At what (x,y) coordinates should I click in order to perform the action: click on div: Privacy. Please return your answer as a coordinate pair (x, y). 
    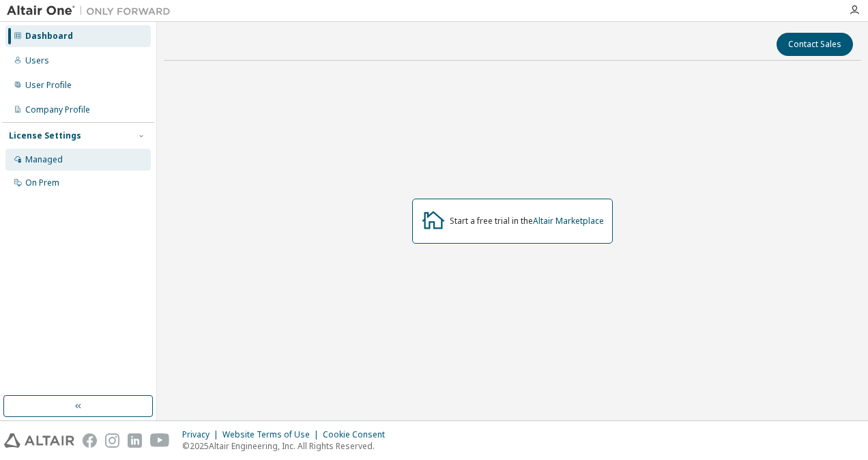
    Looking at the image, I should click on (202, 435).